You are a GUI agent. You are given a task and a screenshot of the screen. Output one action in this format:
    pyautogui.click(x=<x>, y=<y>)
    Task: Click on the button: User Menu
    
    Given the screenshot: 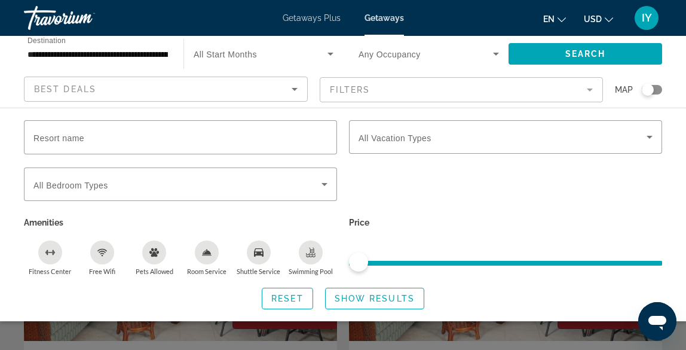 What is the action you would take?
    pyautogui.click(x=647, y=18)
    